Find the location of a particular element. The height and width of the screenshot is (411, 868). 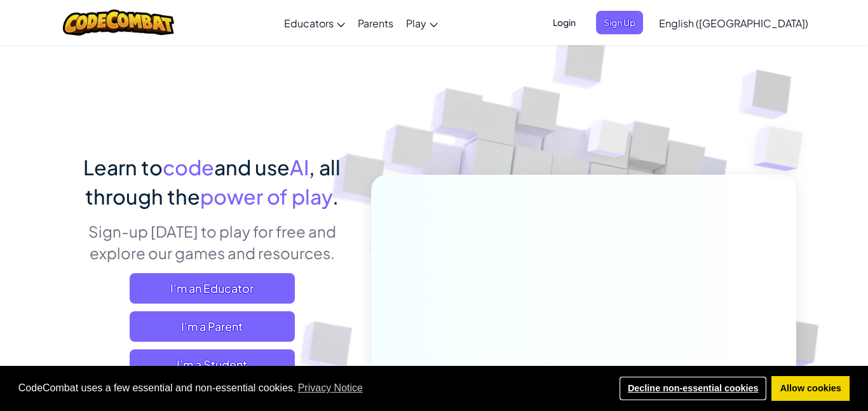

span: Educators is located at coordinates (309, 23).